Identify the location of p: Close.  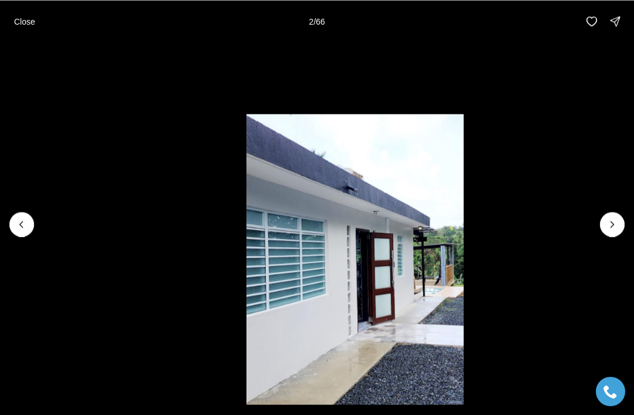
(25, 21).